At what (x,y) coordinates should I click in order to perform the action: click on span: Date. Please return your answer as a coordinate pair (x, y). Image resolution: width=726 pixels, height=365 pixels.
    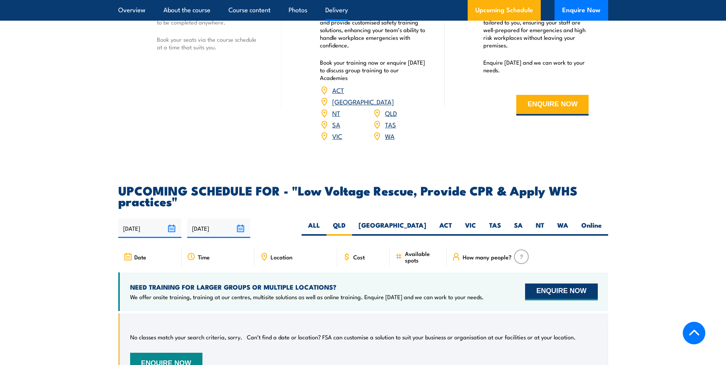
    Looking at the image, I should click on (140, 257).